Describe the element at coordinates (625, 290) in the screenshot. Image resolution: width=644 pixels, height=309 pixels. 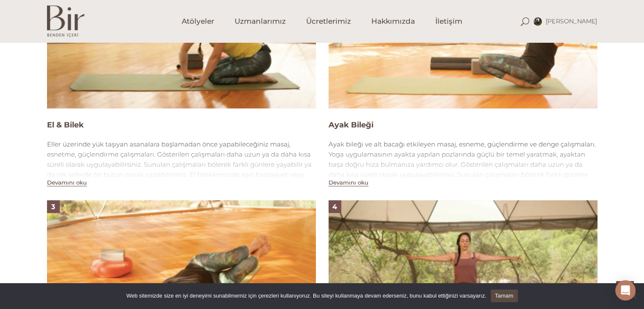
I see `div: Open Intercom Messenger` at that location.